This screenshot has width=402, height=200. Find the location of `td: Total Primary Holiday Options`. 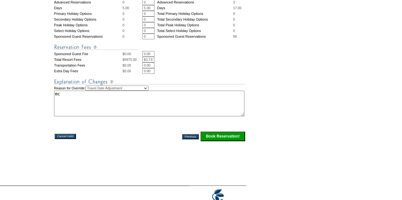

td: Total Primary Holiday Options is located at coordinates (195, 14).